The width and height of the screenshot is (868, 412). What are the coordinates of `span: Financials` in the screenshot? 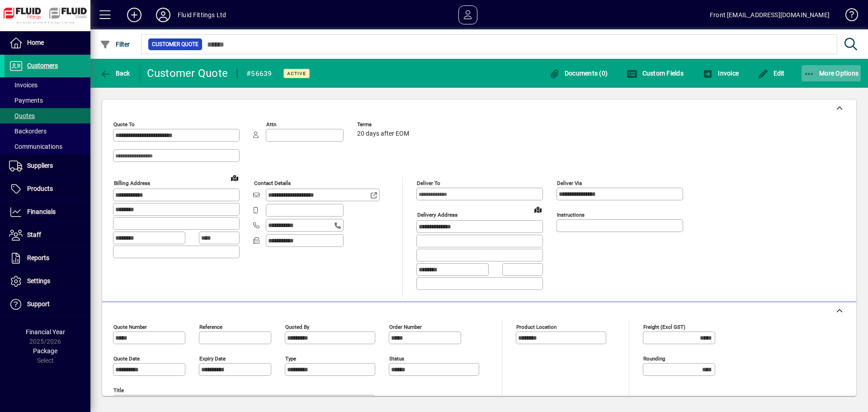 It's located at (41, 212).